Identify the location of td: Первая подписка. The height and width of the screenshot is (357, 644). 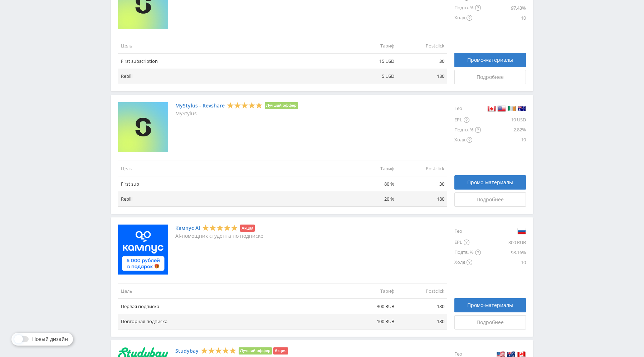
(232, 306).